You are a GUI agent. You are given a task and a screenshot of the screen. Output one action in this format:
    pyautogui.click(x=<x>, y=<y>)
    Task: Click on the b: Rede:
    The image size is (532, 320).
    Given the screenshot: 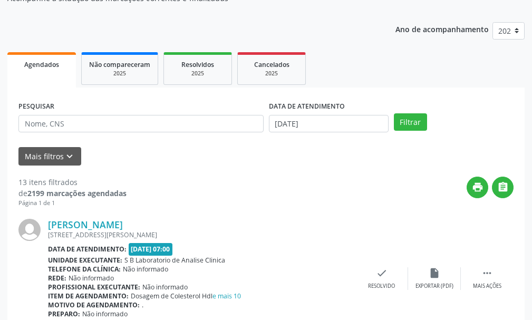 What is the action you would take?
    pyautogui.click(x=57, y=278)
    